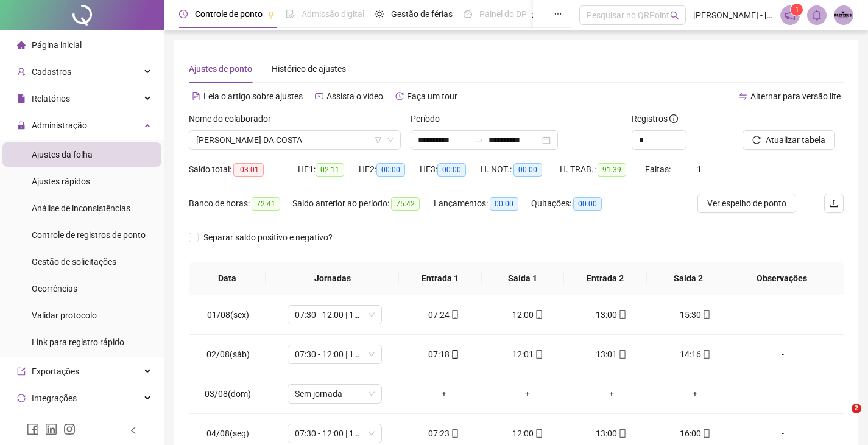 Image resolution: width=868 pixels, height=445 pixels. I want to click on span: TAYLENE QUARESMA DA COSTA, so click(295, 140).